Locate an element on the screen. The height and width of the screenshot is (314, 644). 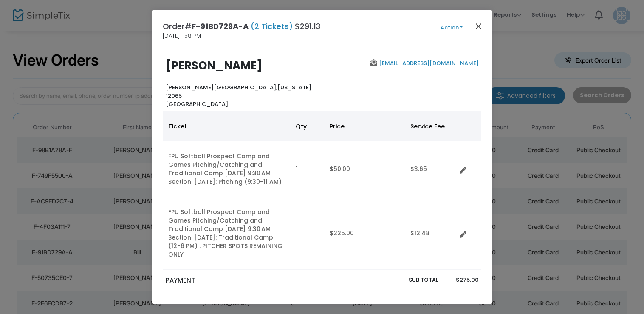
th: Price is located at coordinates (365, 126).